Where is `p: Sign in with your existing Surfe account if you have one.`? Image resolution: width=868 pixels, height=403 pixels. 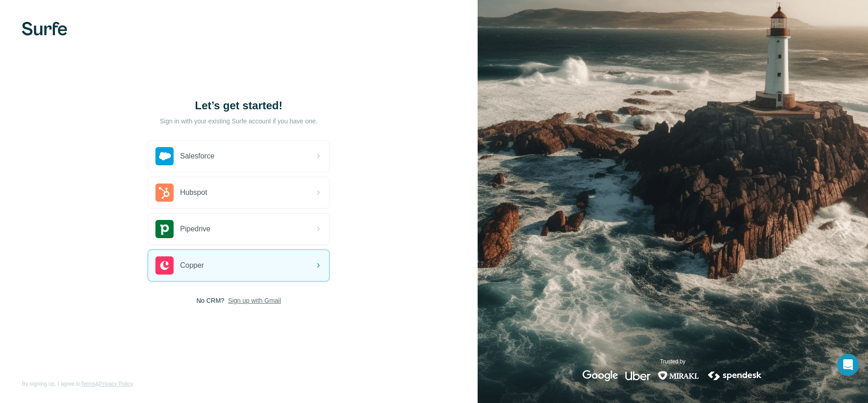
p: Sign in with your existing Surfe account if you have one. is located at coordinates (238, 121).